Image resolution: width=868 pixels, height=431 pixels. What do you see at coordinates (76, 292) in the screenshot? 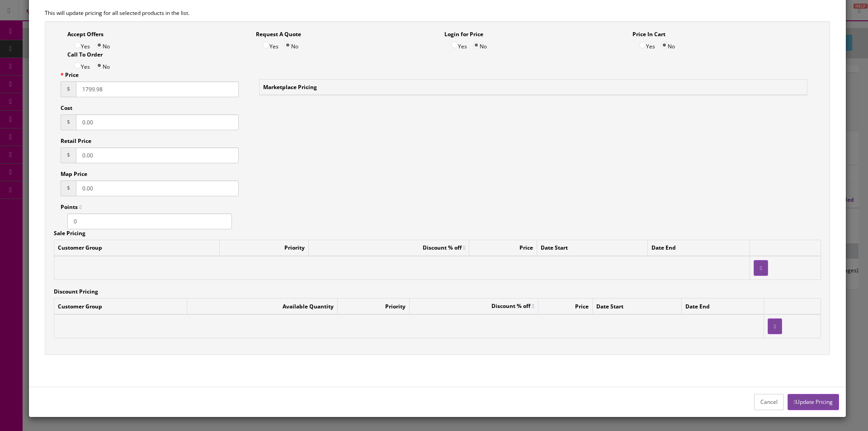
I see `label: Discount Pricing` at bounding box center [76, 292].